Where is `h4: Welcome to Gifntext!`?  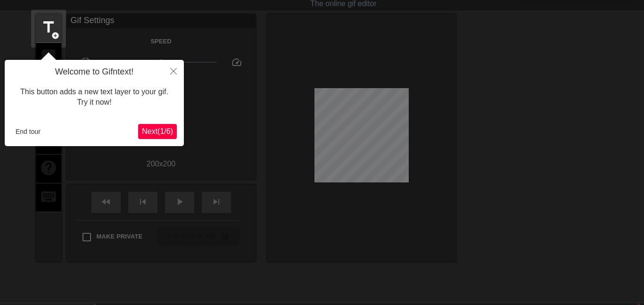
h4: Welcome to Gifntext! is located at coordinates (94, 72).